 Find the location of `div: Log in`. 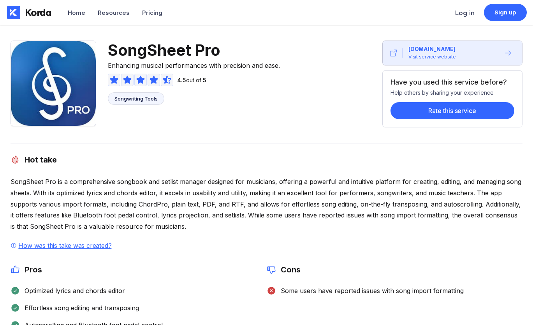

div: Log in is located at coordinates (465, 13).